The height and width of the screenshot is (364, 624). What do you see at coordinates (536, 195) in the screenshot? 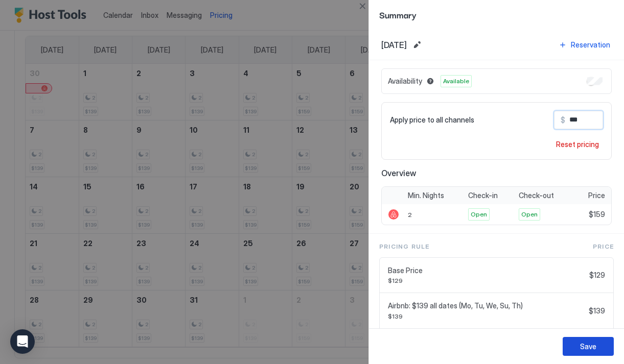
I see `span: Check-out` at bounding box center [536, 195].